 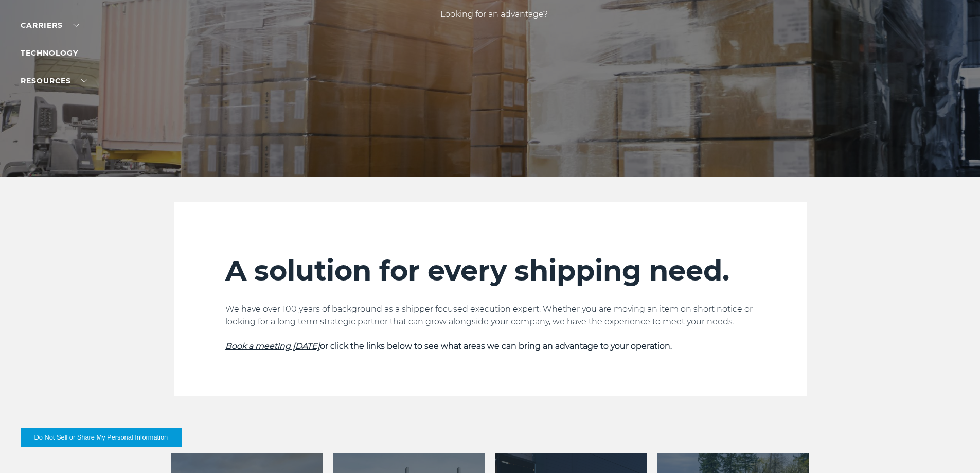 I want to click on strong: or click the links below to see what areas we can bring an advantage to your operation., so click(x=449, y=346).